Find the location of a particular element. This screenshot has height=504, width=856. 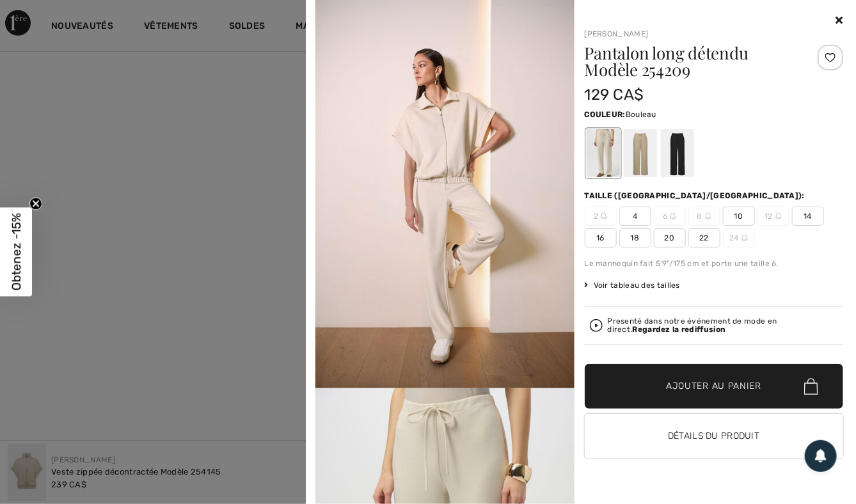

span: Bouleau is located at coordinates (641, 114).